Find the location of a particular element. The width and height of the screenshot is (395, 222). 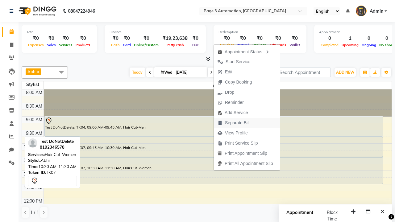

span: Upcoming is located at coordinates (350, 45).